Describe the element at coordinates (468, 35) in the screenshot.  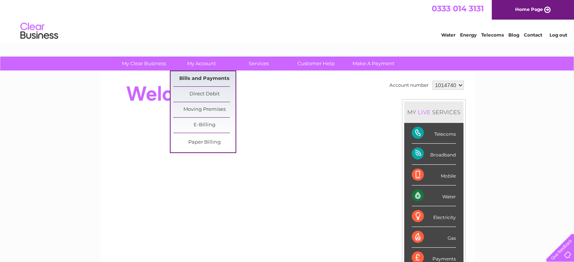
I see `a: Energy` at that location.